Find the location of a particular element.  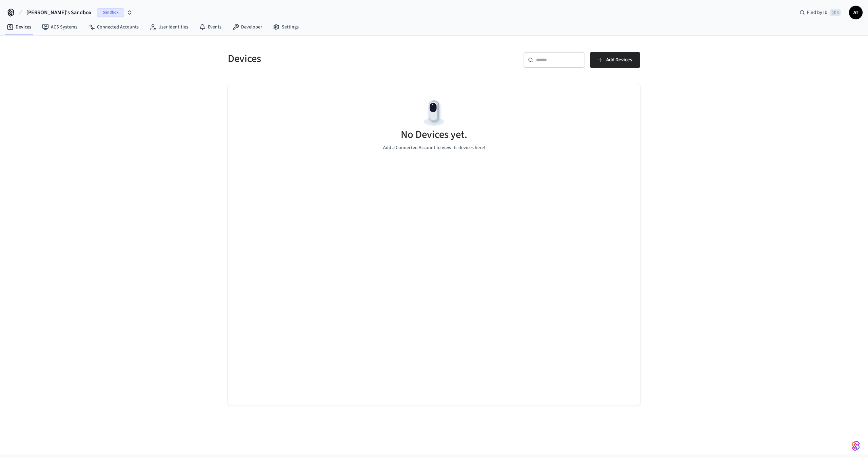

a: Settings is located at coordinates (286, 27).